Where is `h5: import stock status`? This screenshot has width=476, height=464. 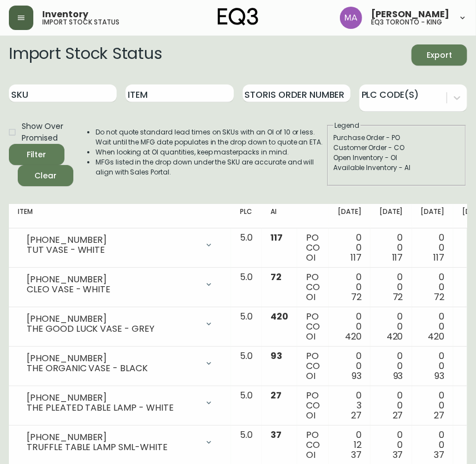 h5: import stock status is located at coordinates (80, 22).